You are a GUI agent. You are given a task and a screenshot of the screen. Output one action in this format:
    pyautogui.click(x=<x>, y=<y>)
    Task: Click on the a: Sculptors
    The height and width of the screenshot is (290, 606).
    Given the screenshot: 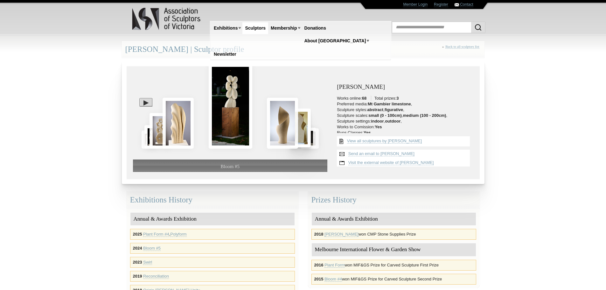 What is the action you would take?
    pyautogui.click(x=255, y=28)
    